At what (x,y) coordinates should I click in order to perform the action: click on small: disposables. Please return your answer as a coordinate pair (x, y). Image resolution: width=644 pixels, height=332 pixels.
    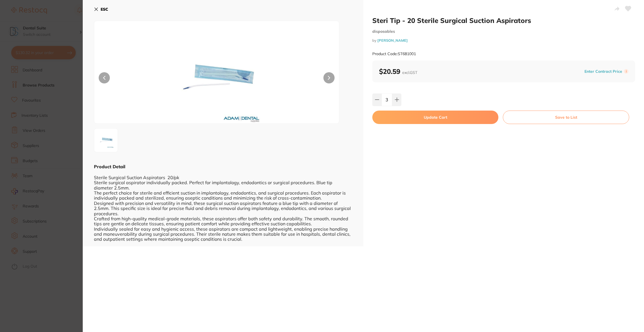
    Looking at the image, I should click on (504, 31).